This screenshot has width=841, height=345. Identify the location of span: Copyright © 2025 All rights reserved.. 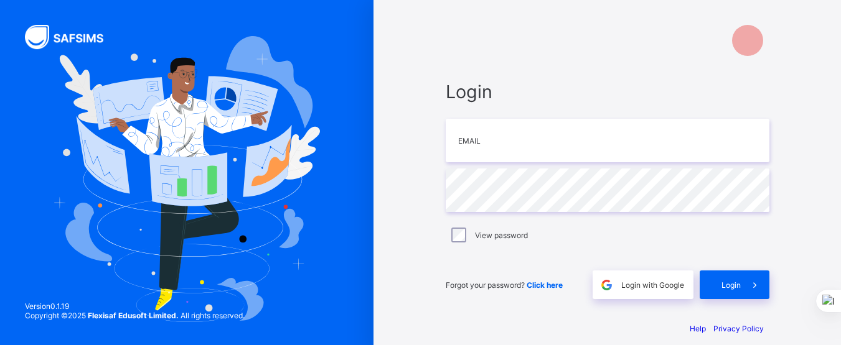
(134, 315).